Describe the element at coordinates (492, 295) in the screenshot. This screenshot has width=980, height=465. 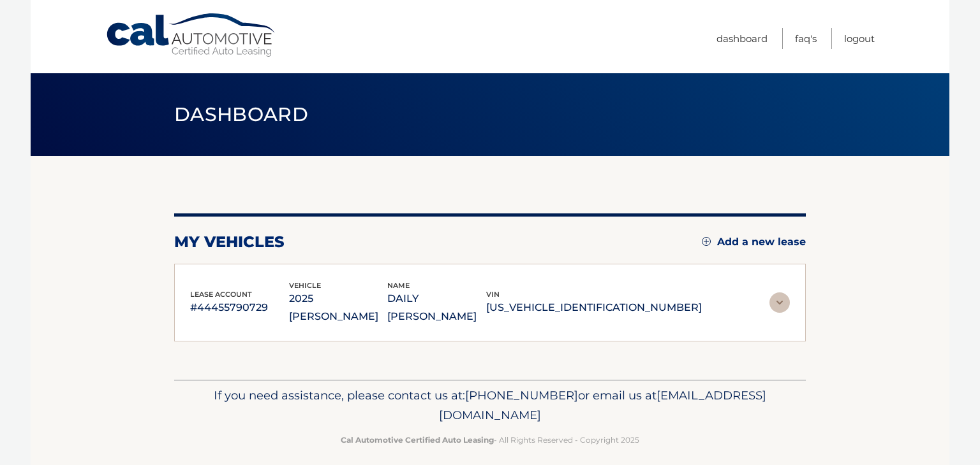
I see `span: vin` at that location.